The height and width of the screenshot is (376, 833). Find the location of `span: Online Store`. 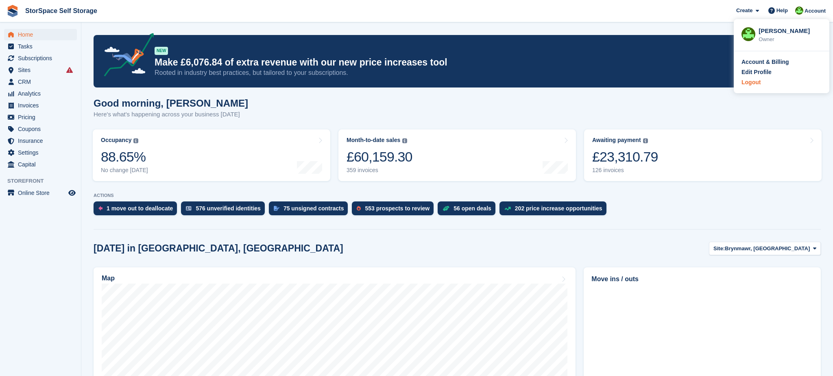

span: Online Store is located at coordinates (42, 193).